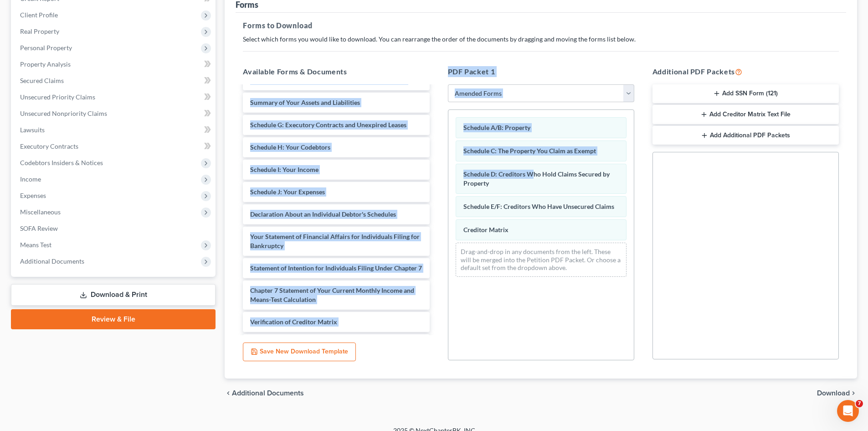 The height and width of the screenshot is (431, 868). What do you see at coordinates (114, 228) in the screenshot?
I see `a: SOFA Review` at bounding box center [114, 228].